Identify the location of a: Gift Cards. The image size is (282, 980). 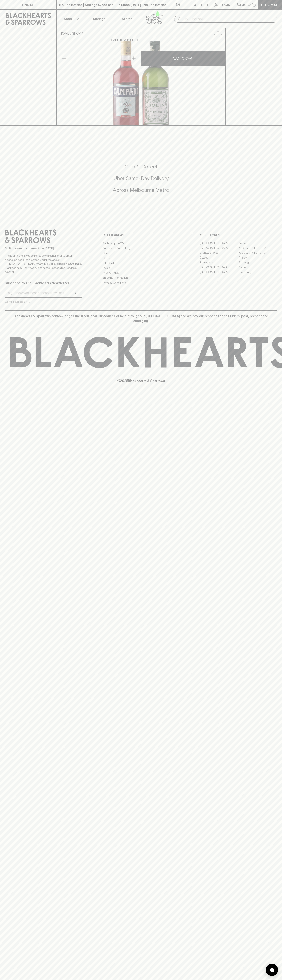
(141, 263).